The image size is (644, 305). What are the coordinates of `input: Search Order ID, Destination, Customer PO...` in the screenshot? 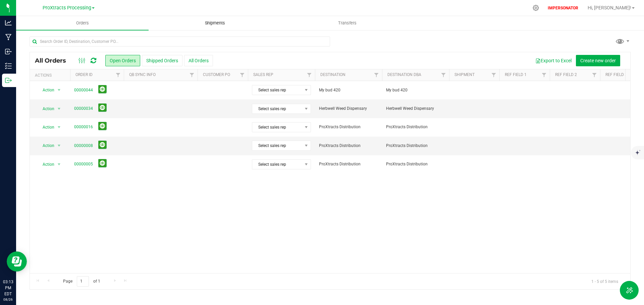 It's located at (180, 42).